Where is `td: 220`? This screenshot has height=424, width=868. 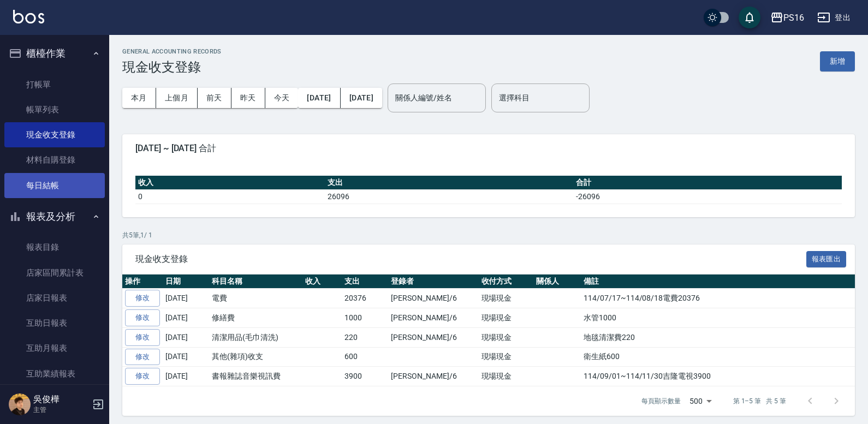
td: 220 is located at coordinates (365, 337).